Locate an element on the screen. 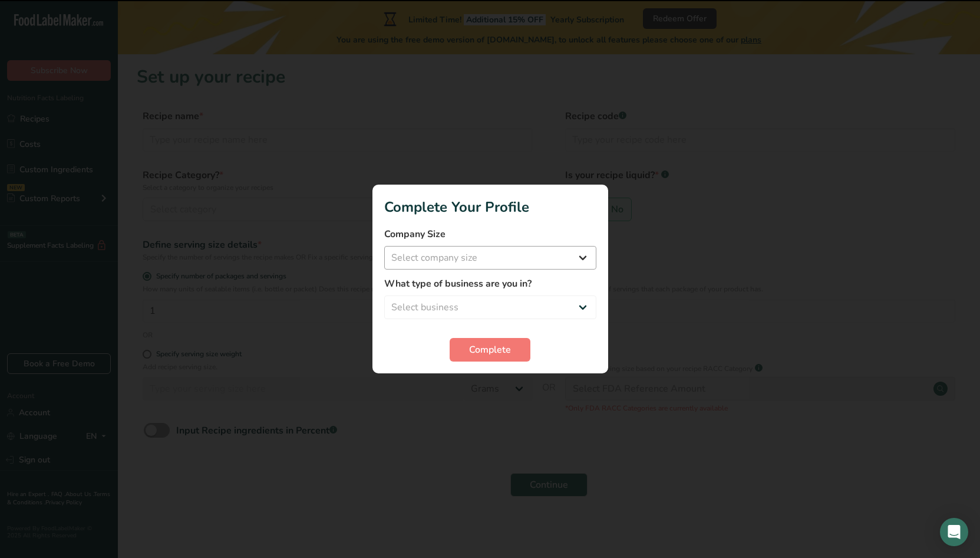  label: What type of business are you in? is located at coordinates (490, 283).